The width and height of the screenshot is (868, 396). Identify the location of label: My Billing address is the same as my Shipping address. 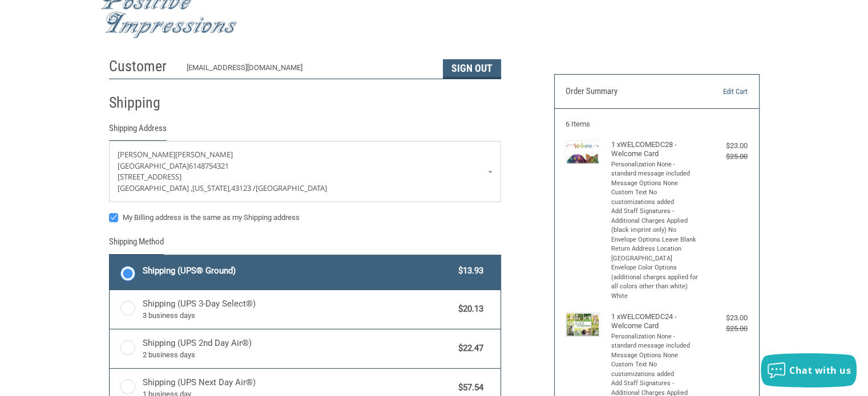
(305, 218).